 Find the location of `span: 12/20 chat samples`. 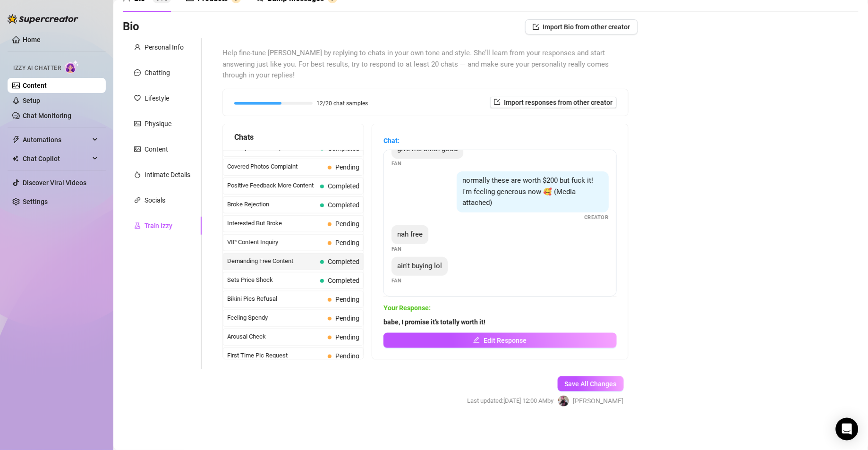

span: 12/20 chat samples is located at coordinates (342, 104).